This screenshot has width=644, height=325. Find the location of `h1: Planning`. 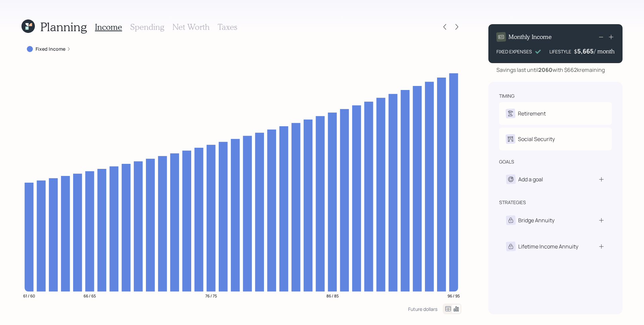

h1: Planning is located at coordinates (64, 26).